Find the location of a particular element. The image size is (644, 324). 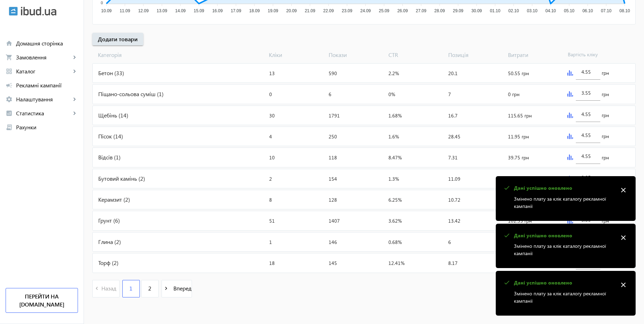

tspan: 02.10 is located at coordinates (514, 11).